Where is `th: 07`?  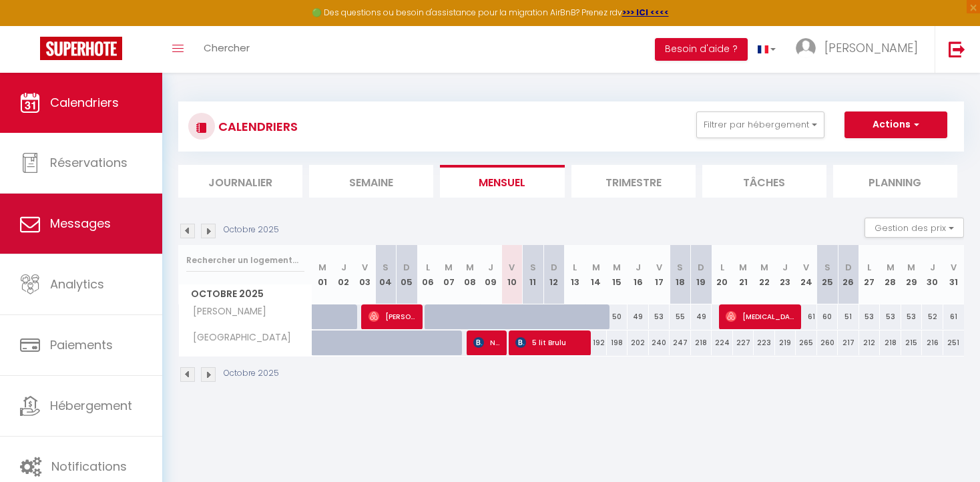
th: 07 is located at coordinates (449, 274).